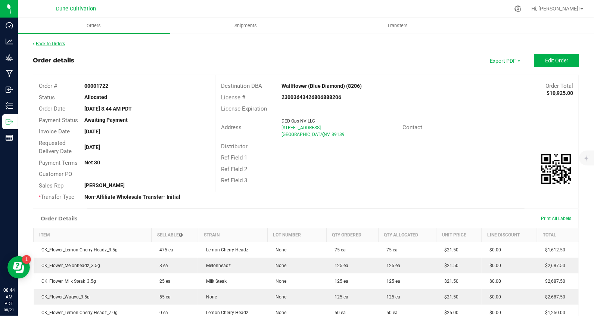 This screenshot has width=594, height=316. I want to click on a: Transfers, so click(398, 26).